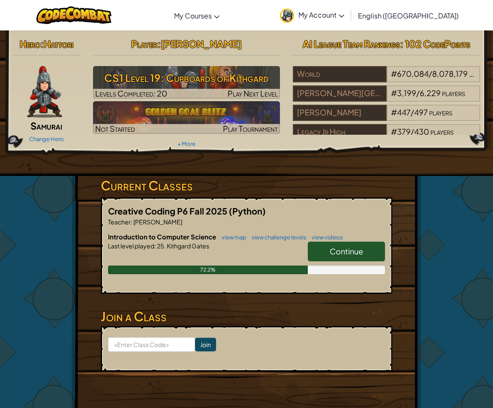 The height and width of the screenshot is (408, 493). Describe the element at coordinates (386, 79) in the screenshot. I see `a: World#670,084/8,078,179players` at that location.